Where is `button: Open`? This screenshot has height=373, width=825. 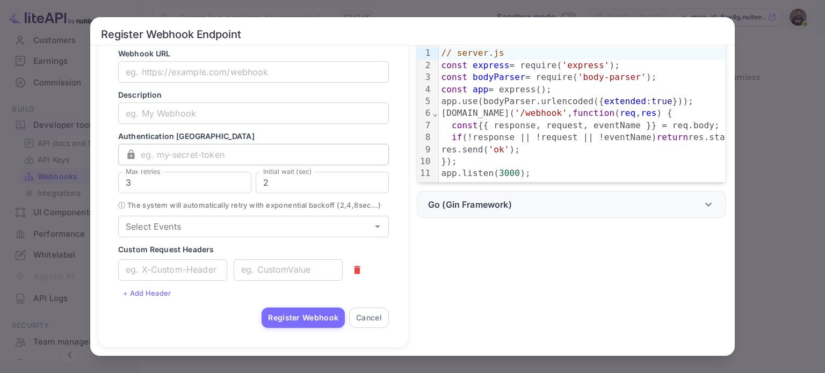 button: Open is located at coordinates (378, 227).